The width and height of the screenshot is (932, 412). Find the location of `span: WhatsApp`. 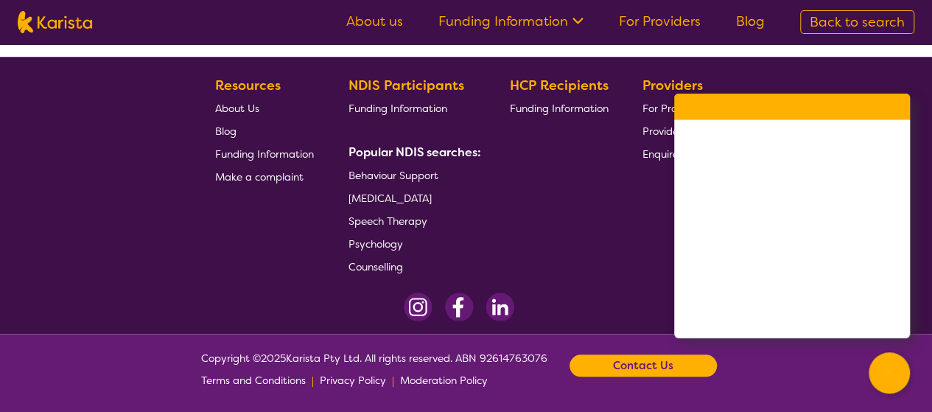

span: WhatsApp is located at coordinates (770, 316).